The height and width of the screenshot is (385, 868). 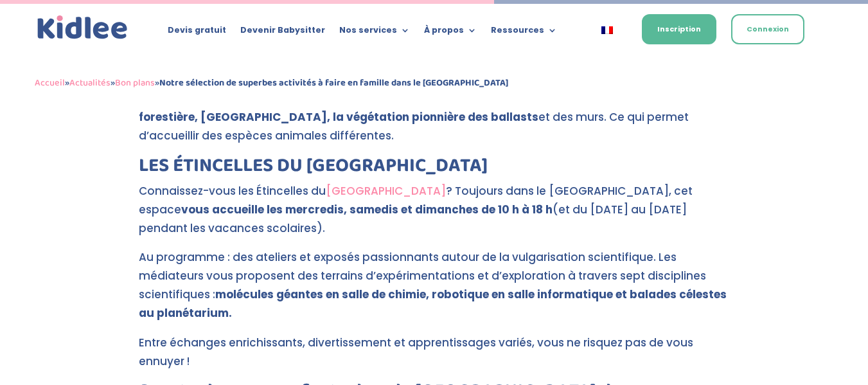 I want to click on a: Actualités, so click(x=90, y=83).